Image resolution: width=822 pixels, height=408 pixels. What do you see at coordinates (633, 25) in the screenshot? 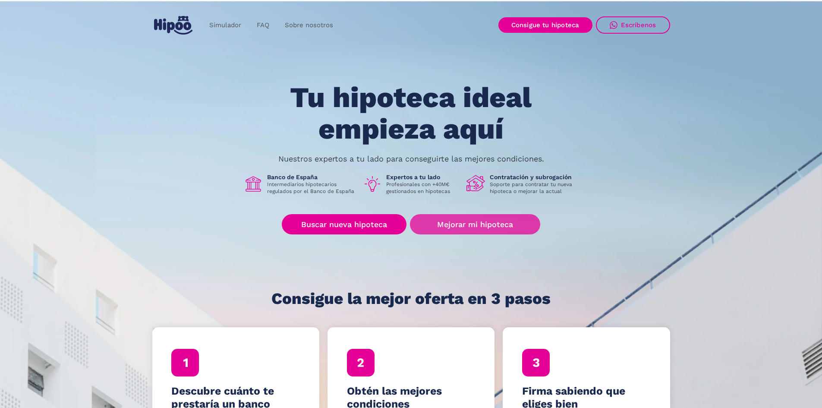
I see `a: Escríbenos` at bounding box center [633, 25].